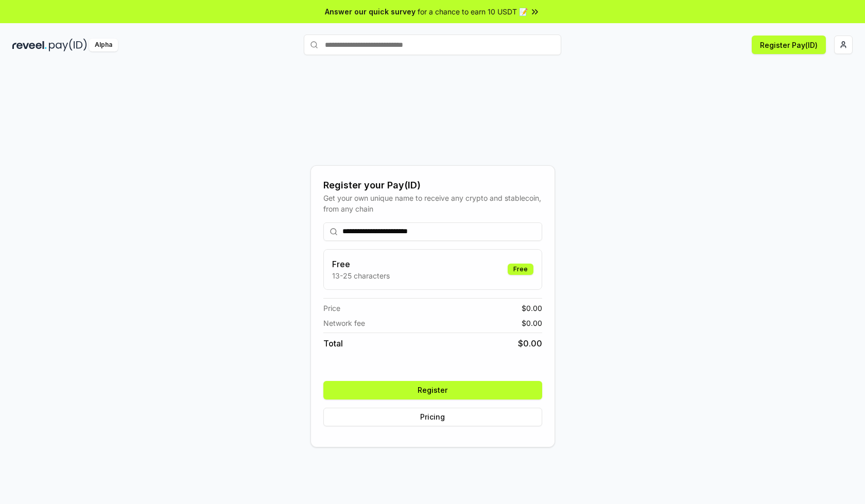 This screenshot has height=504, width=865. Describe the element at coordinates (433, 204) in the screenshot. I see `div: Get your own unique name to receive any crypto and stablecoin, from any chain` at that location.